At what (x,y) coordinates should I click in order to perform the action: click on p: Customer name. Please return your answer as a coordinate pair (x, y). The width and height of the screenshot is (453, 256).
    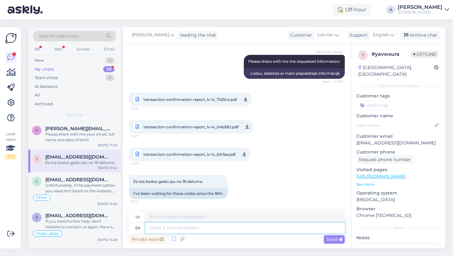
    Looking at the image, I should click on (398, 115).